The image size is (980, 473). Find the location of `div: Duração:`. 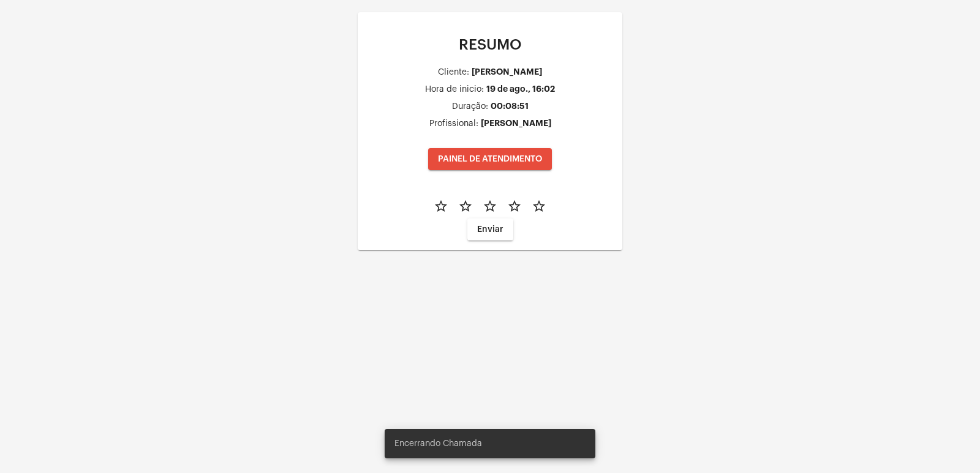

div: Duração: is located at coordinates (470, 106).